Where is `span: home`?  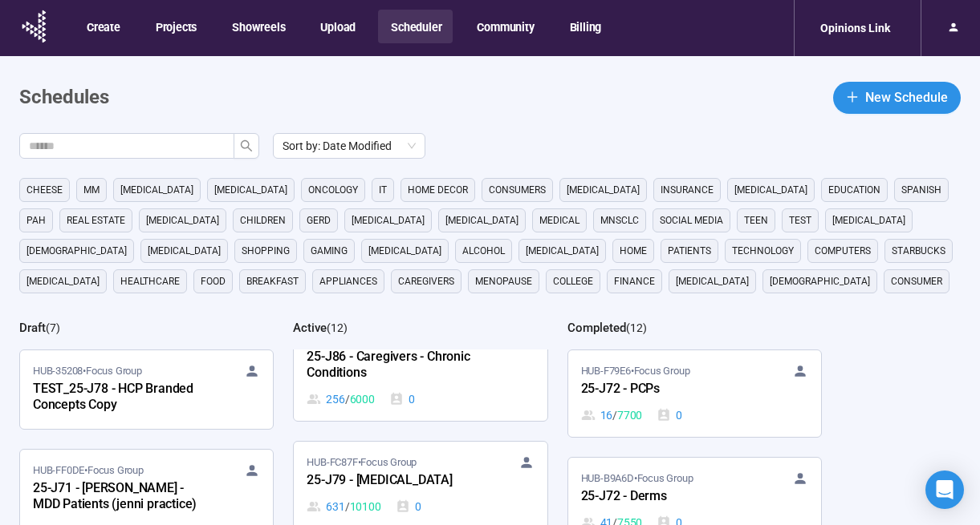 span: home is located at coordinates (633, 252).